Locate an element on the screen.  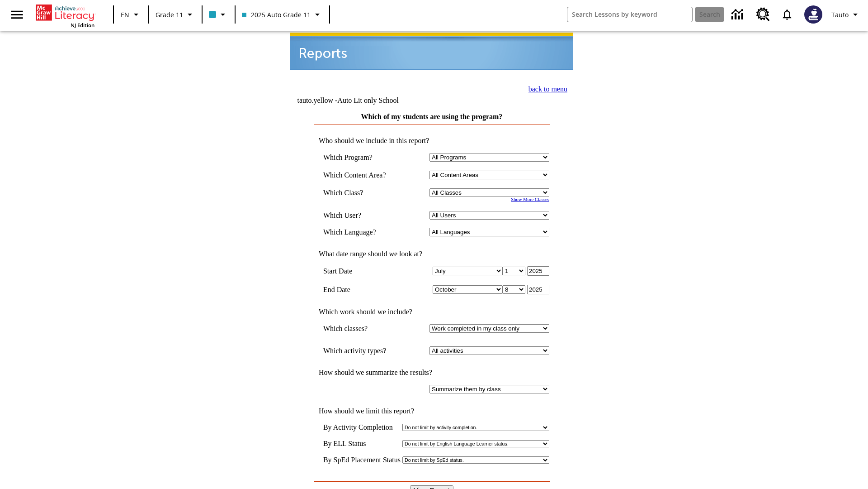
td: Which Class? is located at coordinates (361, 192).